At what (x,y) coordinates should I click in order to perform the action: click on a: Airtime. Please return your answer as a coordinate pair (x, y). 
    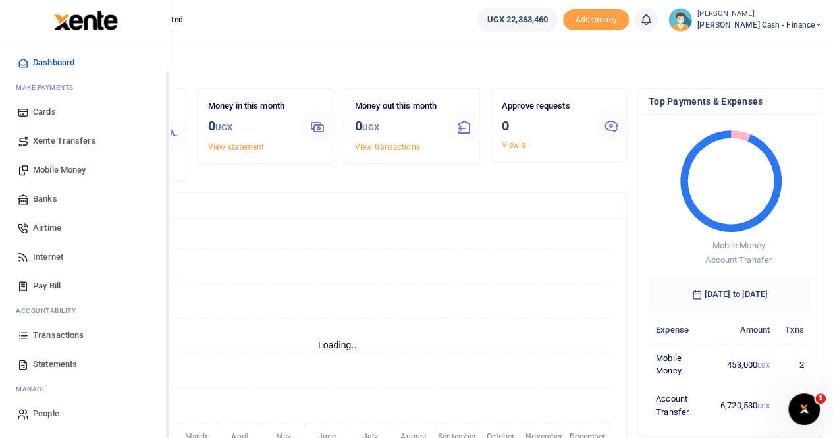
    Looking at the image, I should click on (85, 228).